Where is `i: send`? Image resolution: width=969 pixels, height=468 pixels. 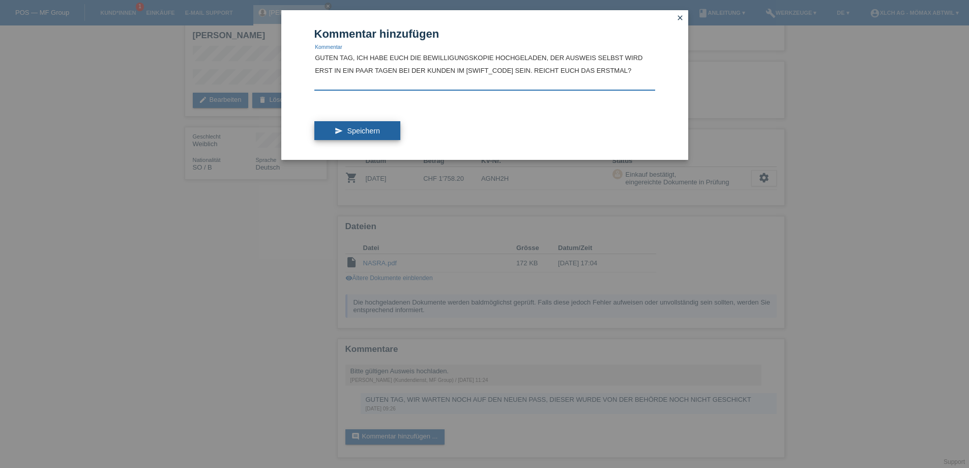
i: send is located at coordinates (339, 131).